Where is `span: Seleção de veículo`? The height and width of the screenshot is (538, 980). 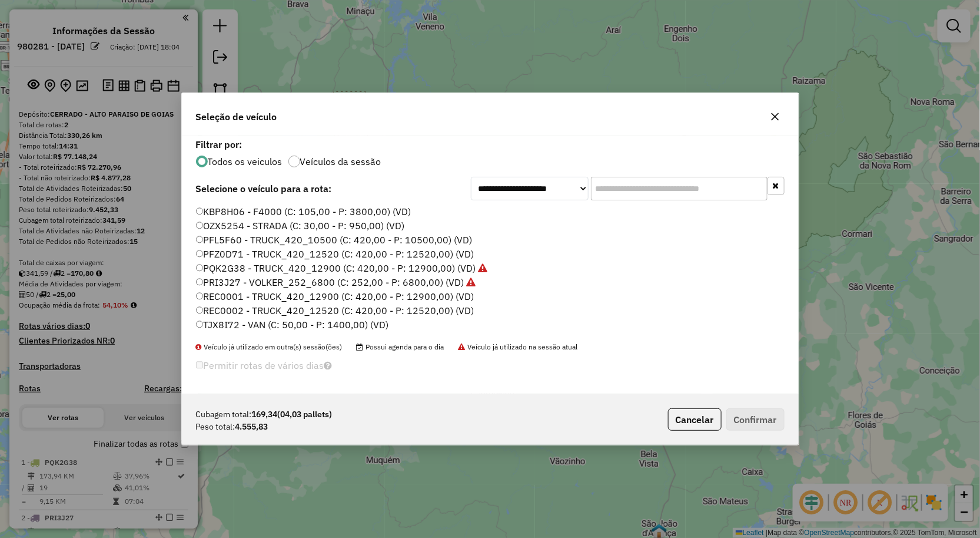
span: Seleção de veículo is located at coordinates (237, 117).